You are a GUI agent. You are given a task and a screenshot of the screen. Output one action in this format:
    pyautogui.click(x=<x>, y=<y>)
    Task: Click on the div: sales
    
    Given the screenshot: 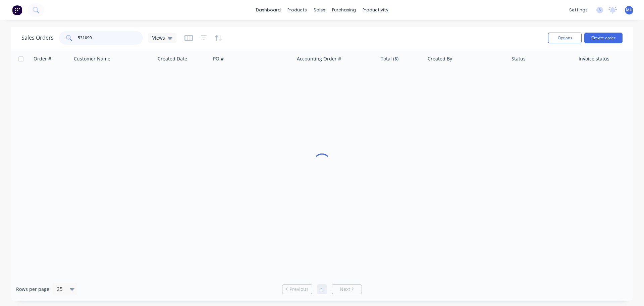 What is the action you would take?
    pyautogui.click(x=319, y=10)
    